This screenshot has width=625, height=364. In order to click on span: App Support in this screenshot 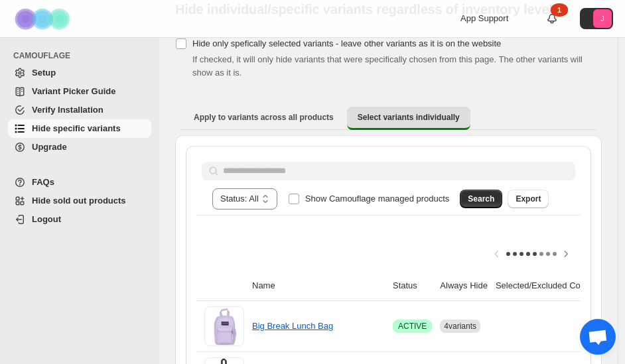, I will do `click(484, 18)`.